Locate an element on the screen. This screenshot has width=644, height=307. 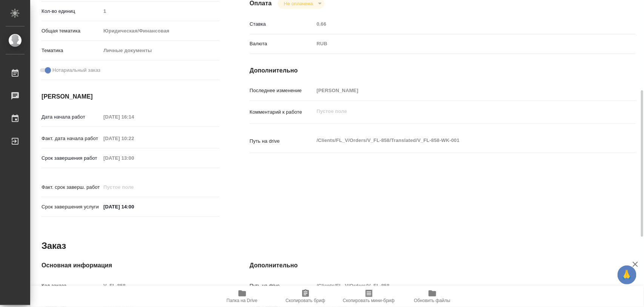
p: Последнее изменение is located at coordinates (282, 91).